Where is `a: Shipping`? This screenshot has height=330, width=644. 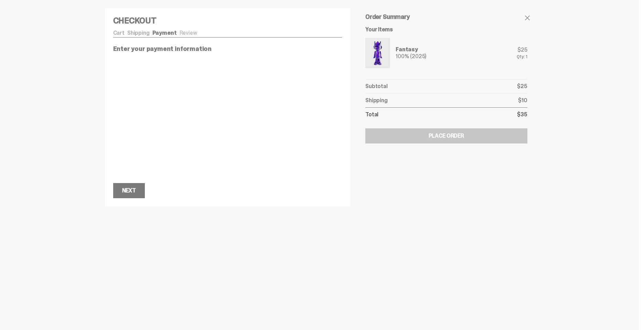 a: Shipping is located at coordinates (138, 33).